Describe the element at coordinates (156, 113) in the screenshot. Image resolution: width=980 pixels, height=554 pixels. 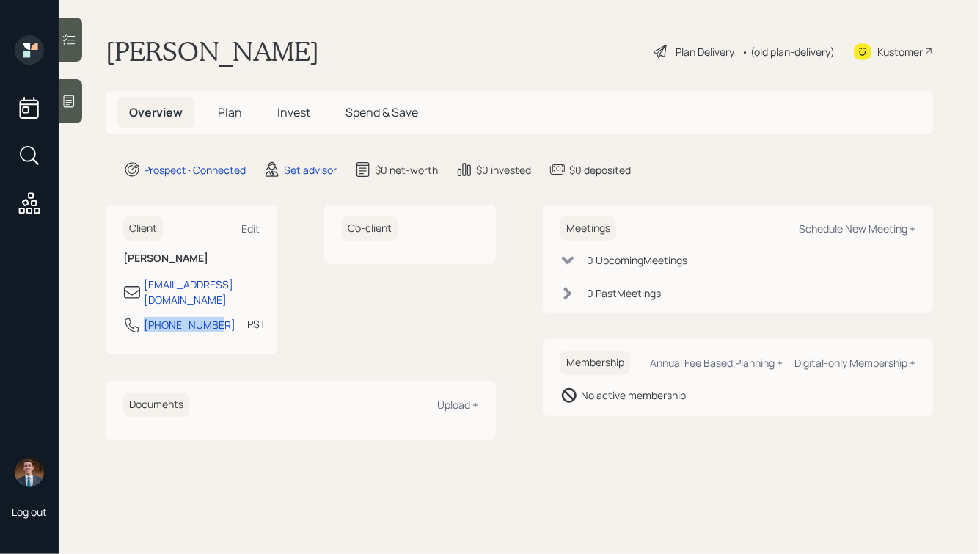
I see `span: Overview` at that location.